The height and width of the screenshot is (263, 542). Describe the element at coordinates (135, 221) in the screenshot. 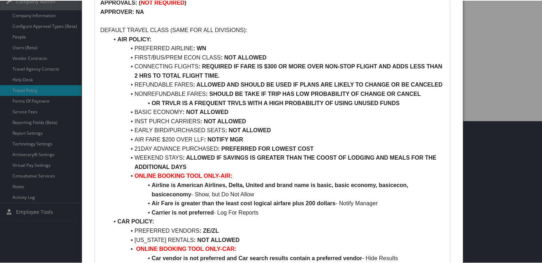

I see `strong: CAR POLICY:` at that location.